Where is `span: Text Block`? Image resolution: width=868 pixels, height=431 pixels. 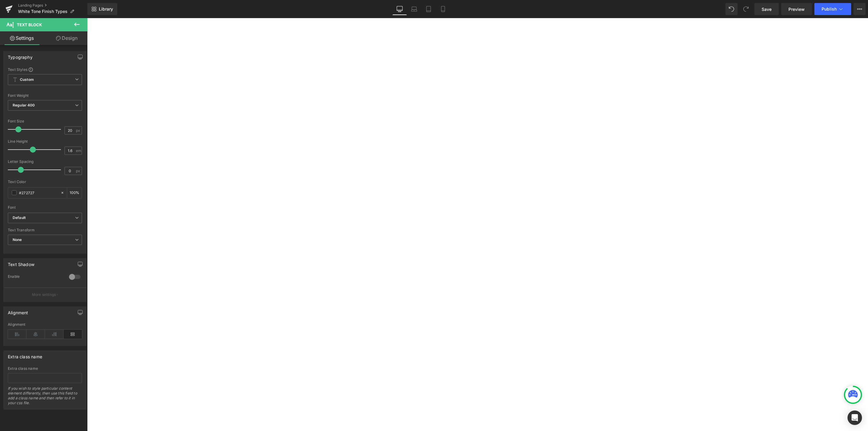
span: Text Block is located at coordinates (29, 25).